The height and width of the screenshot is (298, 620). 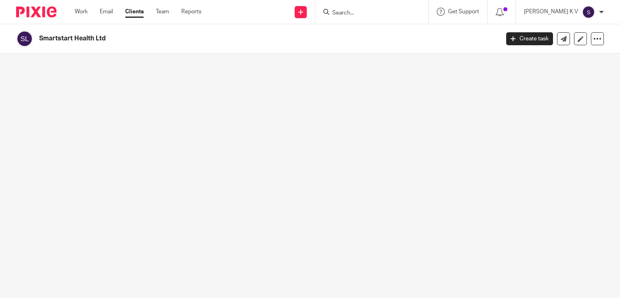 What do you see at coordinates (81, 12) in the screenshot?
I see `a: Work` at bounding box center [81, 12].